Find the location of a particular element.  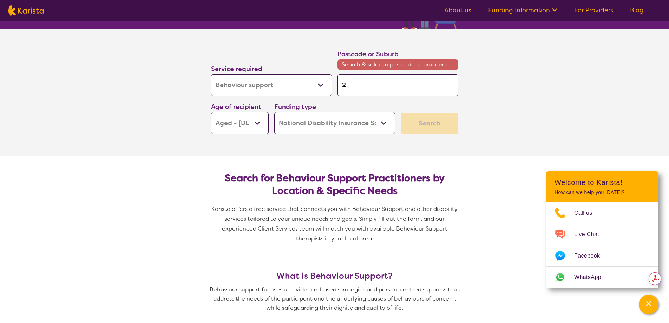

div: Channel Menu is located at coordinates (602, 229).